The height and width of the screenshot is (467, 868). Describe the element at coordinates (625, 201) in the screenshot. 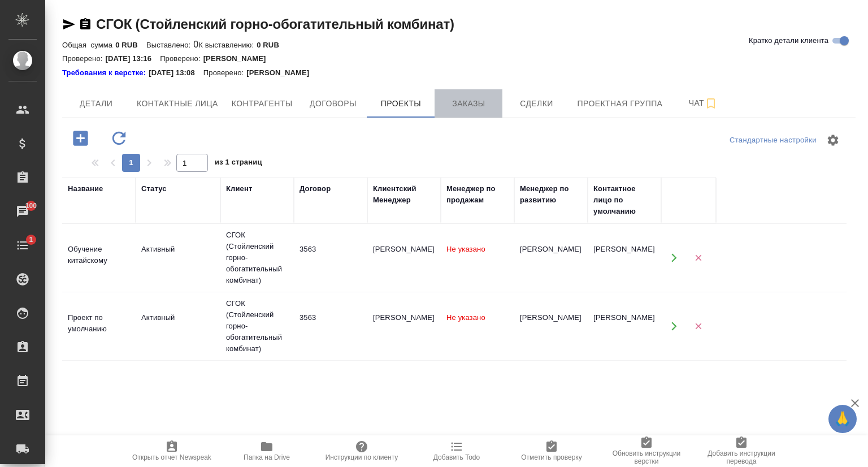

I see `div: Контактное лицо по умолчанию` at that location.